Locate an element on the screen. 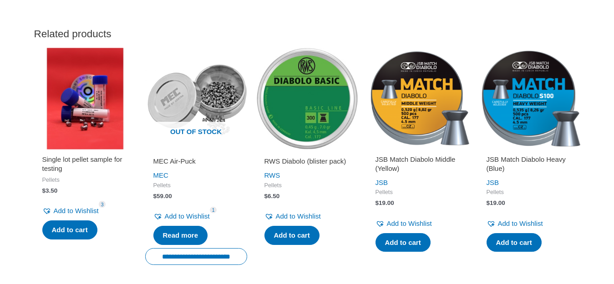 Image resolution: width=614 pixels, height=284 pixels. a: MEC is located at coordinates (161, 175).